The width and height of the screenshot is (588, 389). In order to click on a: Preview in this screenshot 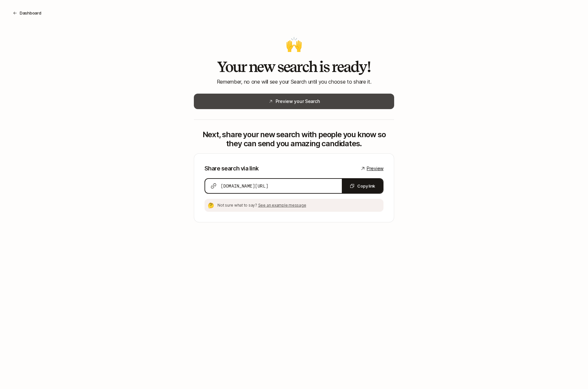, I will do `click(372, 169)`.